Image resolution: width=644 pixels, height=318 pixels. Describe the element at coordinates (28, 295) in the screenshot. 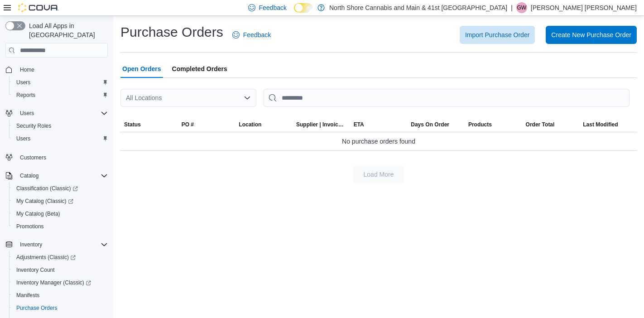

I see `a: Manifests` at that location.